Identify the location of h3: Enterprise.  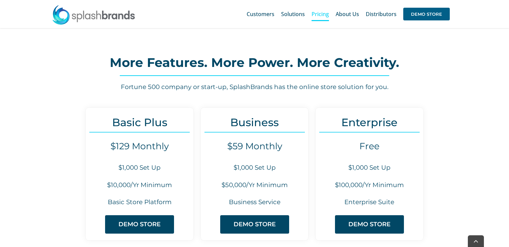
(369, 122).